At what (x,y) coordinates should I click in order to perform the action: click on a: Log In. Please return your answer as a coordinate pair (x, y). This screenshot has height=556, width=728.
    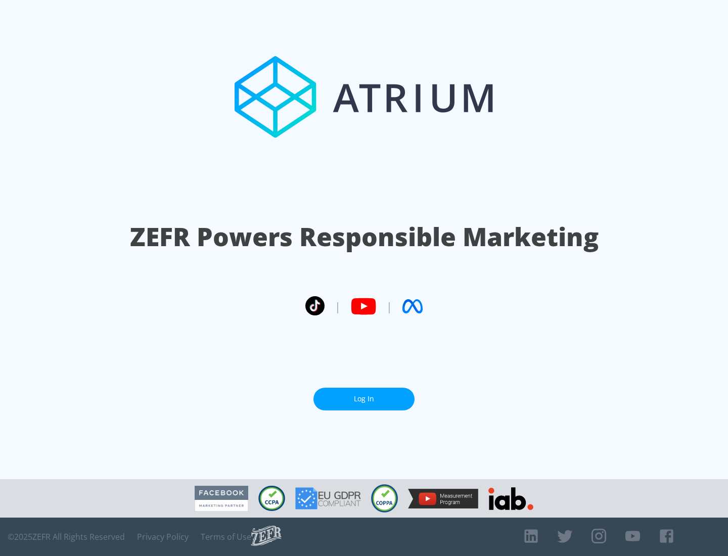
    Looking at the image, I should click on (364, 399).